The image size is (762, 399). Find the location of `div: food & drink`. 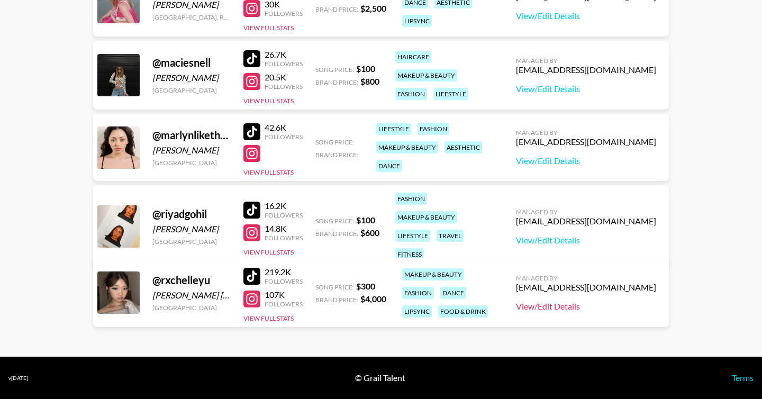

div: food & drink is located at coordinates (463, 311).